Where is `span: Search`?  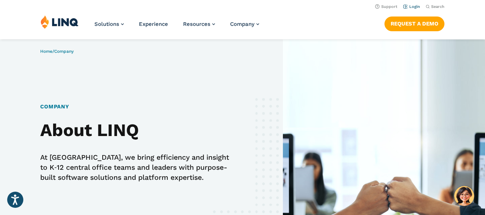 span: Search is located at coordinates (438, 6).